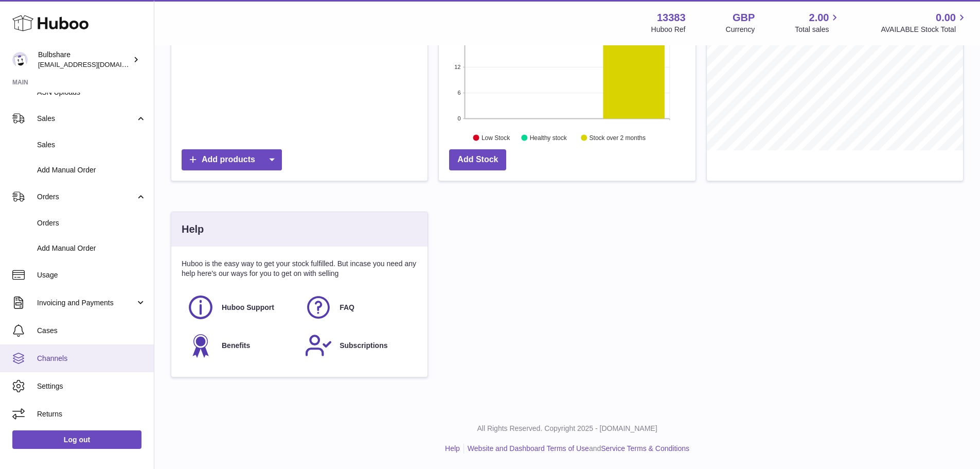 The width and height of the screenshot is (980, 469). What do you see at coordinates (236, 345) in the screenshot?
I see `span: Benefits` at bounding box center [236, 345].